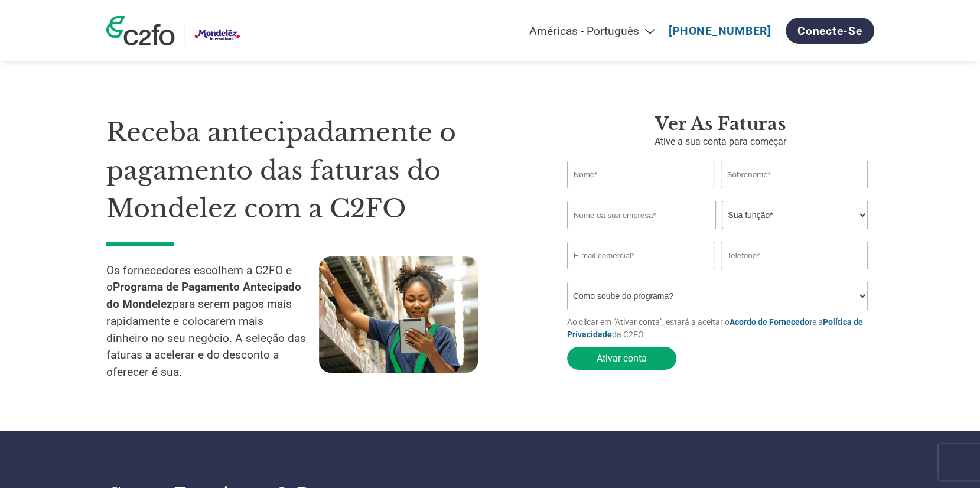 This screenshot has height=488, width=980. What do you see at coordinates (641, 255) in the screenshot?
I see `input: Invalid Email format` at bounding box center [641, 255].